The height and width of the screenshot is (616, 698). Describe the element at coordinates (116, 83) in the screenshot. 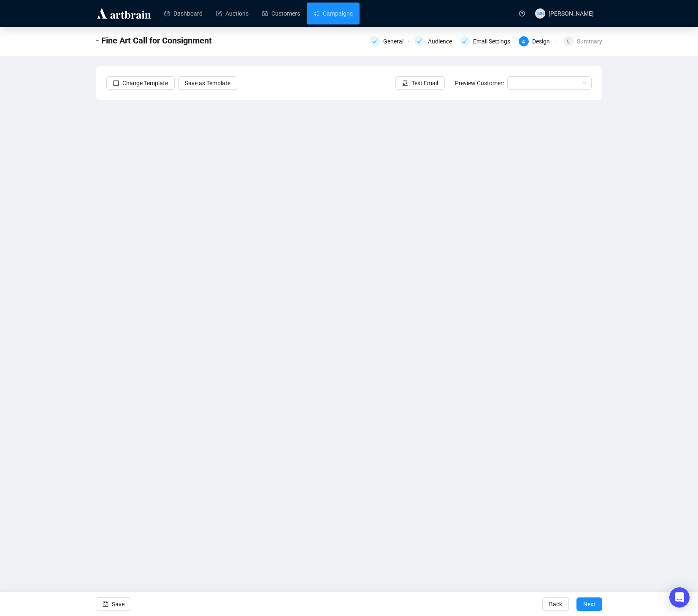

I see `span: layout` at that location.